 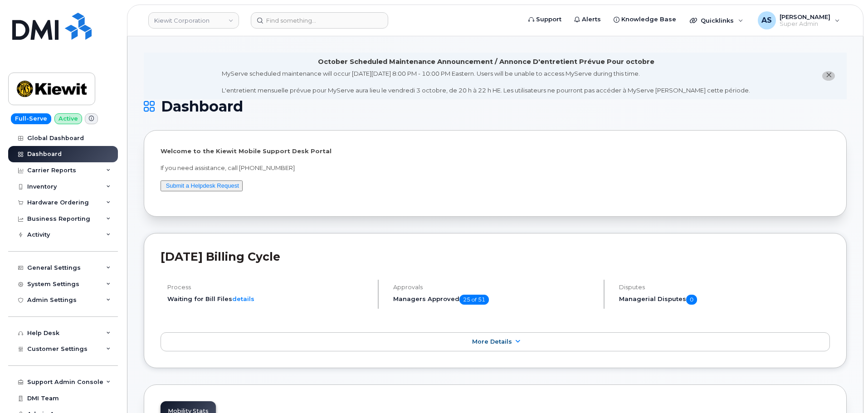 What do you see at coordinates (487, 62) in the screenshot?
I see `div: October Scheduled Maintenance Announcement / Annonce D'entretient Prévue Pour octobre` at bounding box center [487, 62].